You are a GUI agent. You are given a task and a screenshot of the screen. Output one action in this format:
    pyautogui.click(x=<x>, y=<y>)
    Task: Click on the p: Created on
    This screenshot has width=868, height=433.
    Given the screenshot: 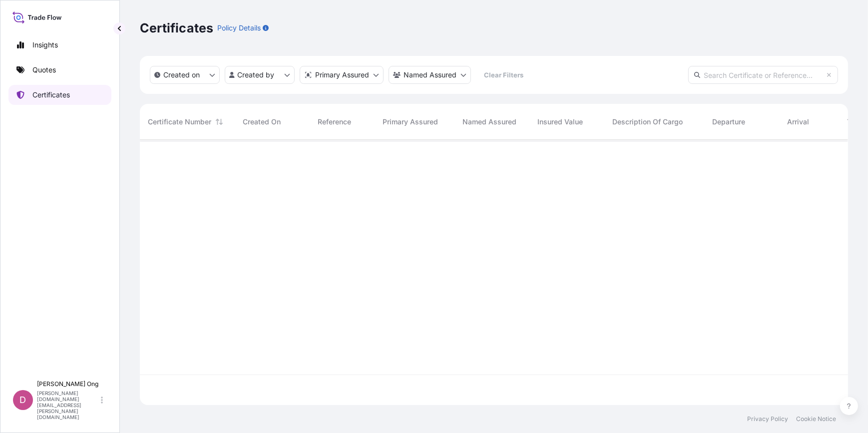 What is the action you would take?
    pyautogui.click(x=181, y=75)
    